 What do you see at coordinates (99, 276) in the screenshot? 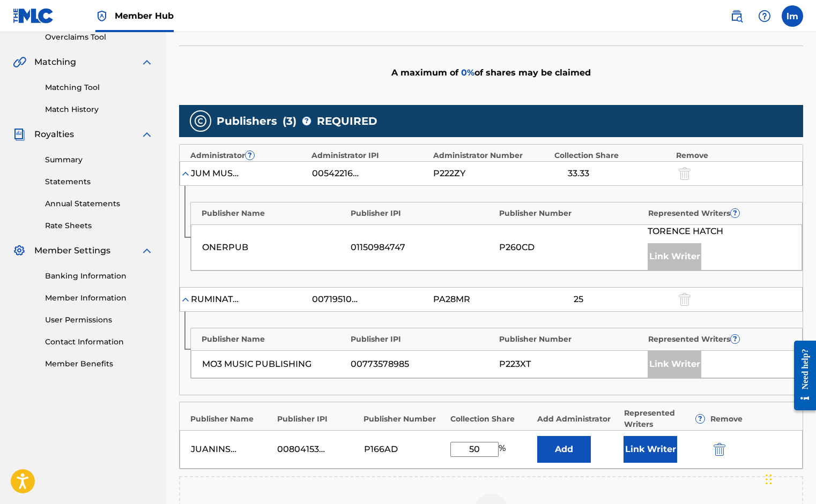
I see `a: Banking Information` at bounding box center [99, 276].